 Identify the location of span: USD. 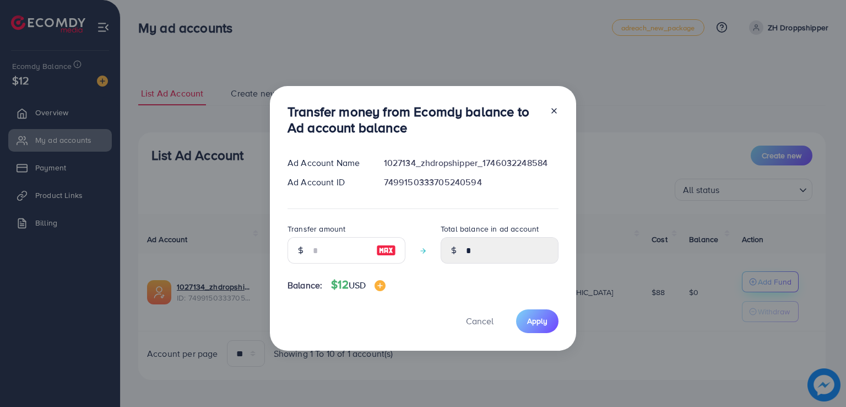
(357, 285).